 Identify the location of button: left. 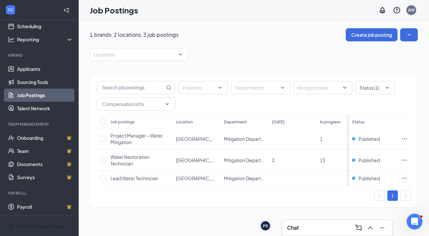
(380, 195).